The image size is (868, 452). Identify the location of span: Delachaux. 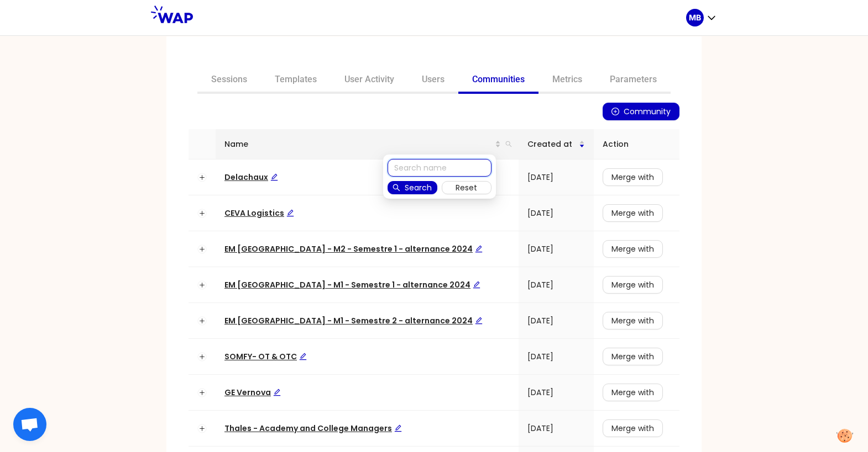
(251, 177).